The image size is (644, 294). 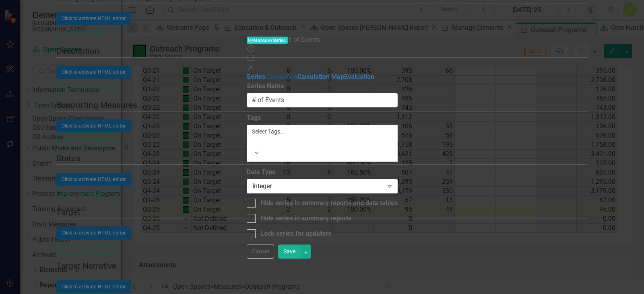 What do you see at coordinates (281, 77) in the screenshot?
I see `a: Calculation` at bounding box center [281, 77].